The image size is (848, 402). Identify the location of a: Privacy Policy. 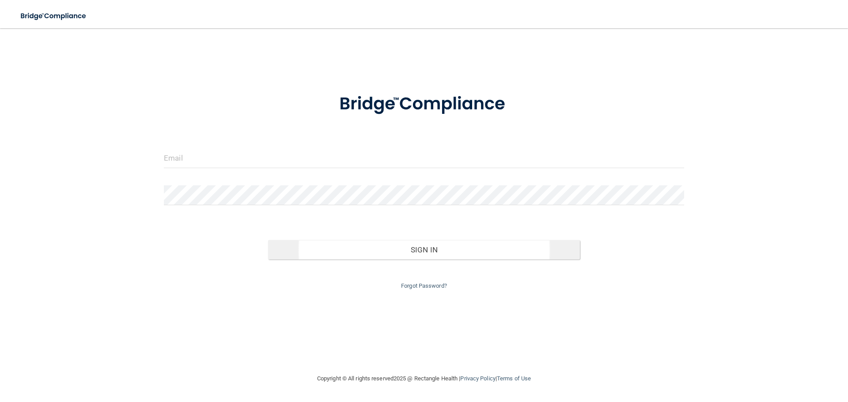
(478, 379).